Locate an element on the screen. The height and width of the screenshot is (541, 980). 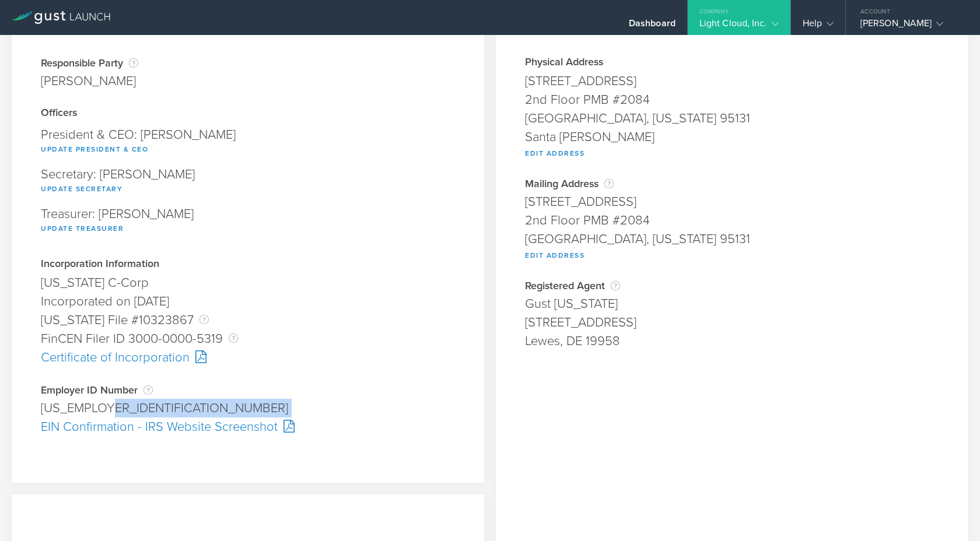
div: Mailing Address is located at coordinates (732, 183).